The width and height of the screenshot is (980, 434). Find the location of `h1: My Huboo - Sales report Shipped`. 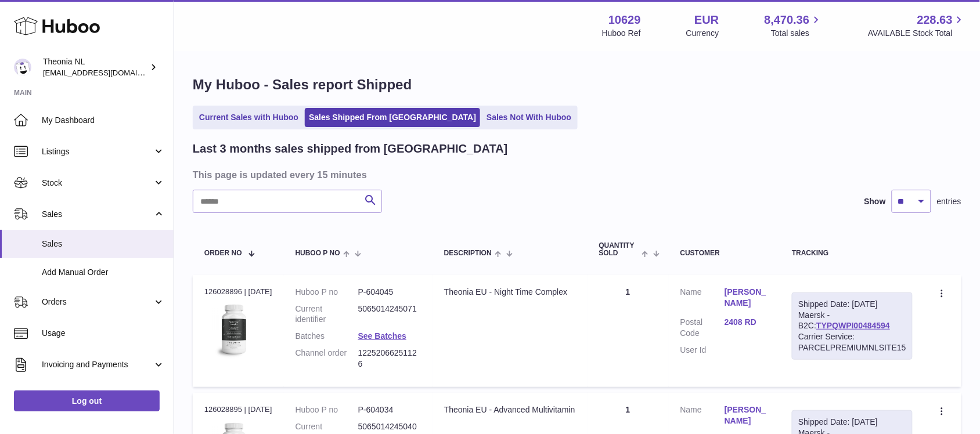

h1: My Huboo - Sales report Shipped is located at coordinates (577, 85).